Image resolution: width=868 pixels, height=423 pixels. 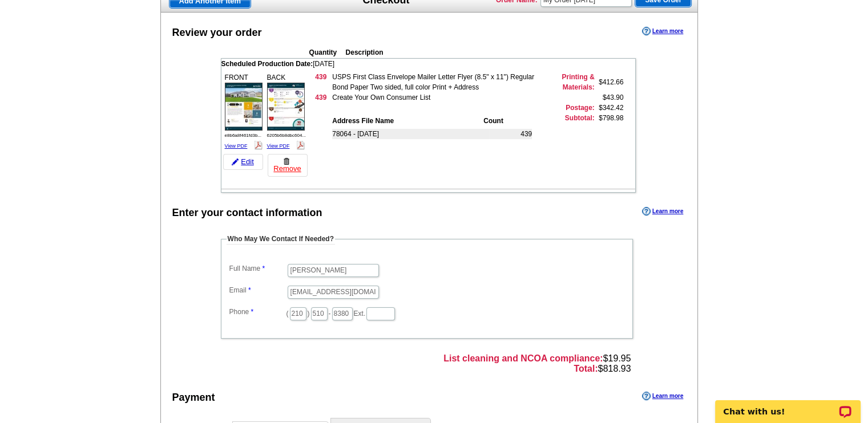 I want to click on label: Full Name, so click(x=258, y=269).